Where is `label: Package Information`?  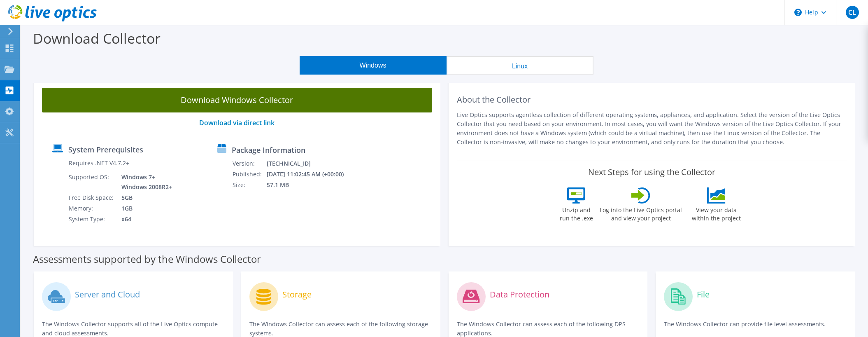
label: Package Information is located at coordinates (269, 150).